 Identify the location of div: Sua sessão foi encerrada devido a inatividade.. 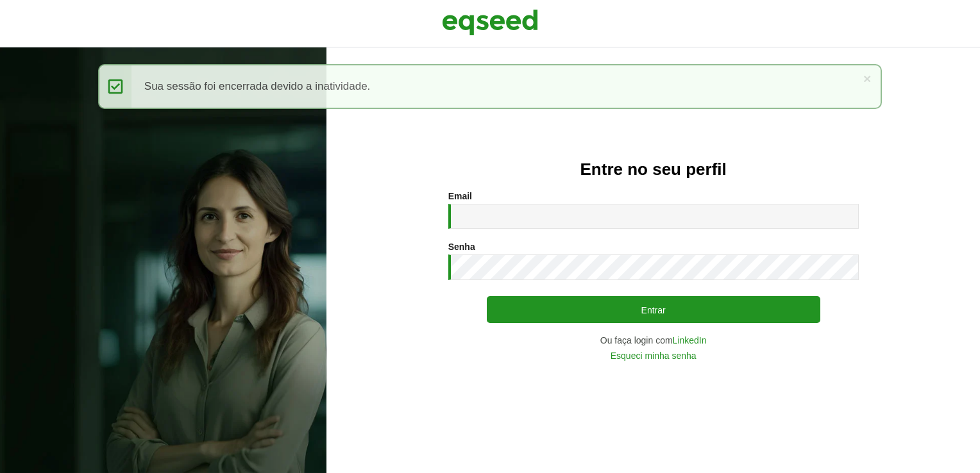
(490, 87).